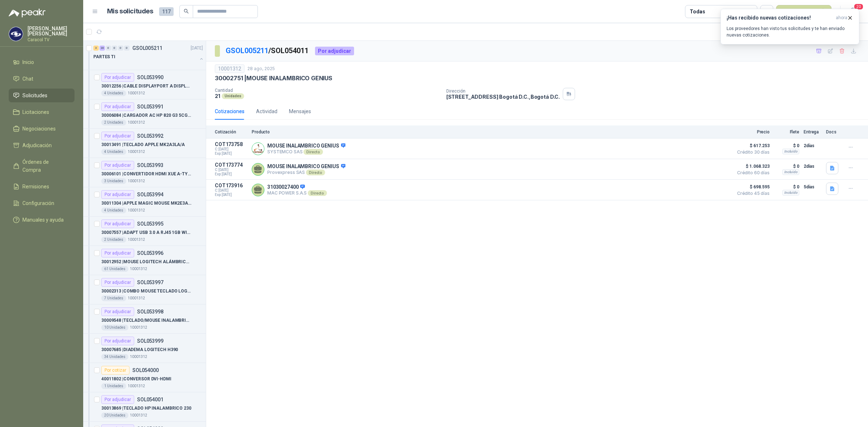  I want to click on p: PARTES TI, so click(104, 57).